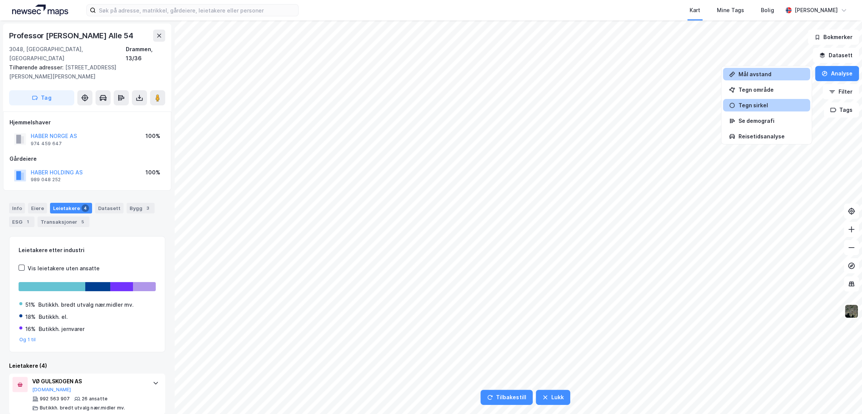 This screenshot has width=862, height=414. Describe the element at coordinates (841, 92) in the screenshot. I see `button: Filter` at that location.